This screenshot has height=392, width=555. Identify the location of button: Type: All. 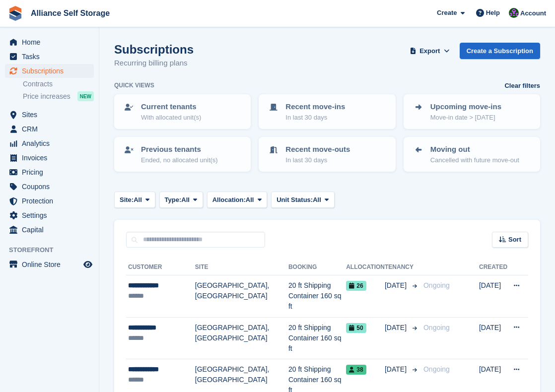
(181, 200).